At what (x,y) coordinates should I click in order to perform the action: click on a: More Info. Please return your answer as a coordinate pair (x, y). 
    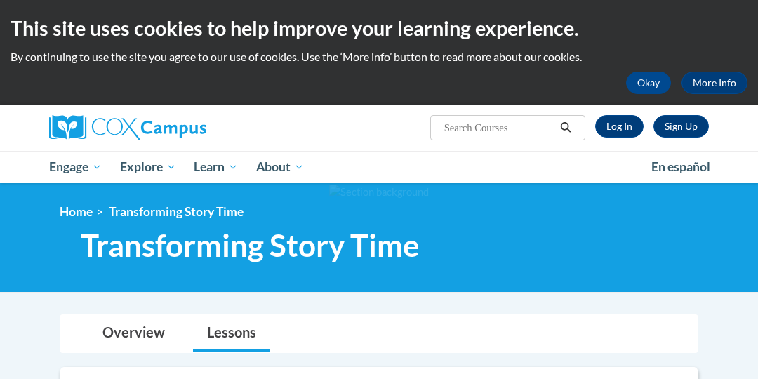
    Looking at the image, I should click on (714, 83).